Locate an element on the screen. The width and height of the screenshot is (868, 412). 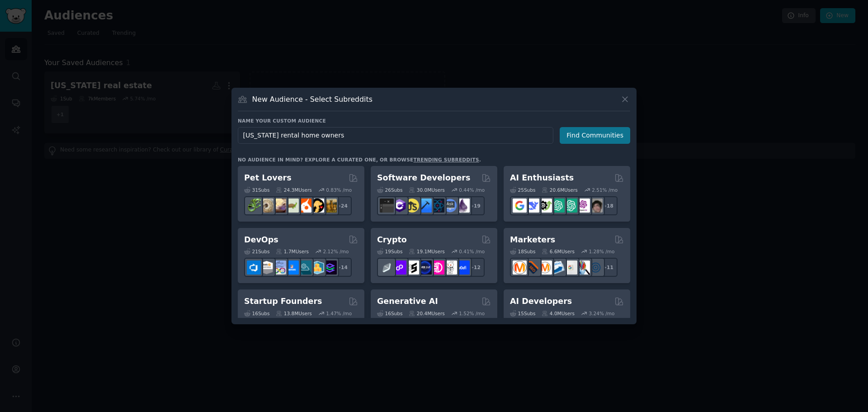
div: 15 Sub s is located at coordinates (523, 313).